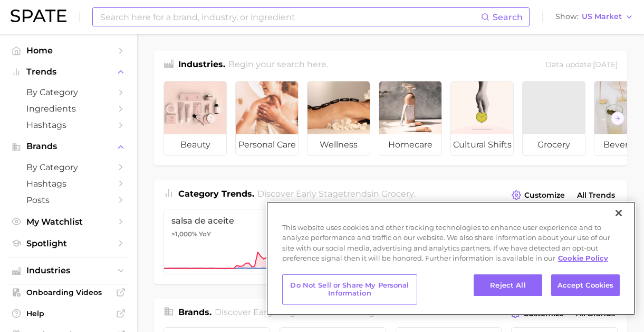  What do you see at coordinates (195, 118) in the screenshot?
I see `a: beauty` at bounding box center [195, 118].